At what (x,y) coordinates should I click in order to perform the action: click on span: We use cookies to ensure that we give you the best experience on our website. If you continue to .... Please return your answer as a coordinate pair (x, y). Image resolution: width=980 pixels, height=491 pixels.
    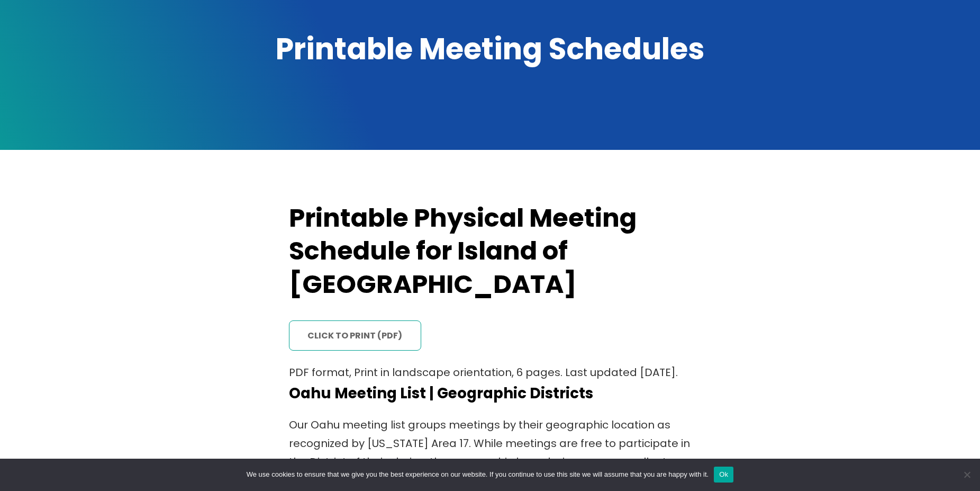
    Looking at the image, I should click on (477, 474).